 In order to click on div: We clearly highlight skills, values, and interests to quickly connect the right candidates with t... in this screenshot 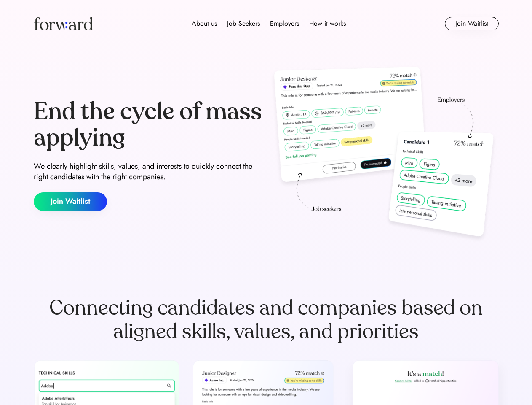, I will do `click(148, 171)`.